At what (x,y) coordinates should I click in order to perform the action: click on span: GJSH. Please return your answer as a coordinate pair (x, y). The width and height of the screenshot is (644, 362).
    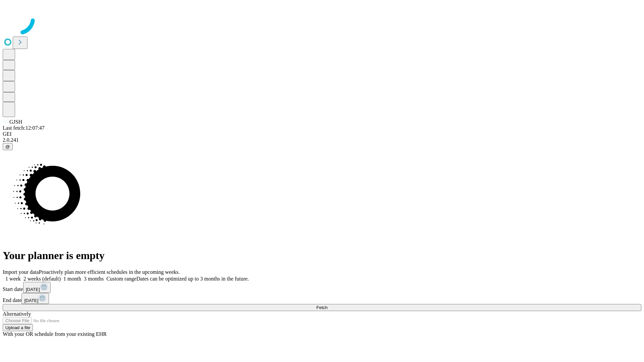
    Looking at the image, I should click on (16, 122).